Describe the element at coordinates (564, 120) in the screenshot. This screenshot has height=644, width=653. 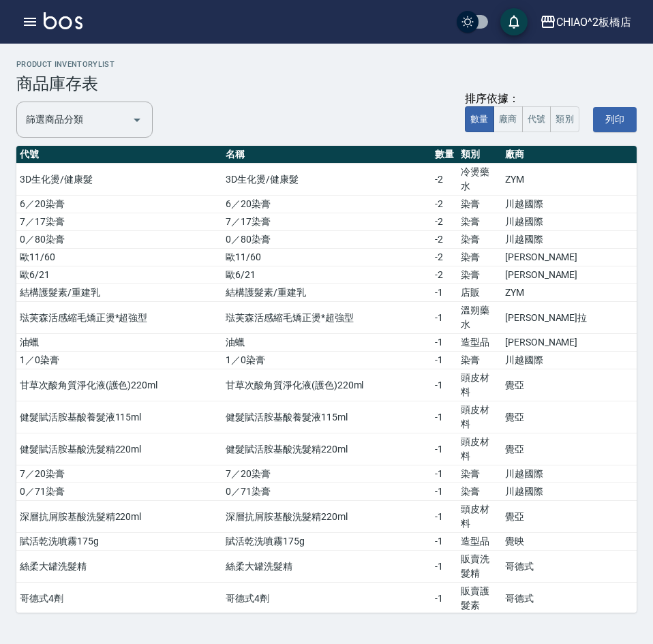
I see `button: 類別` at that location.